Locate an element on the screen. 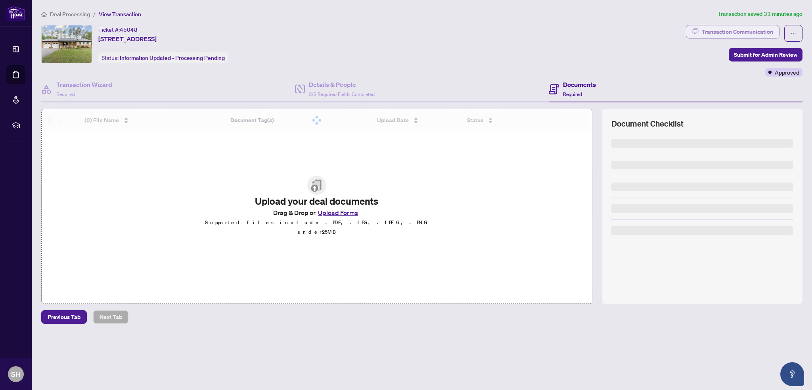  button: Upload Forms is located at coordinates (338, 213).